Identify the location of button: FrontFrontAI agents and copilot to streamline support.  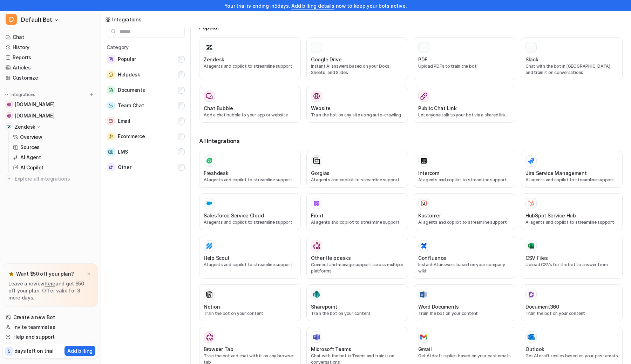
(357, 211).